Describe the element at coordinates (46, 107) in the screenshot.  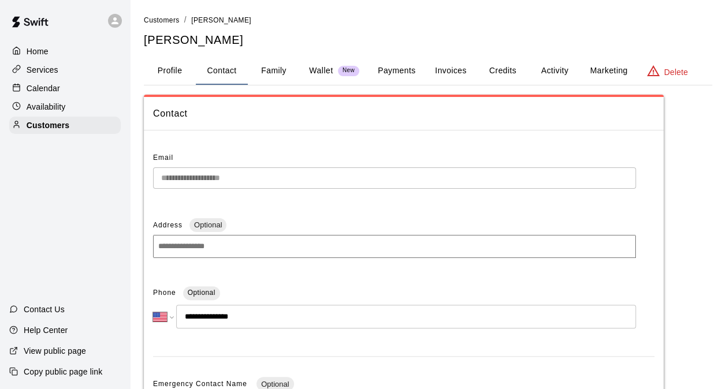
I see `p: Availability` at that location.